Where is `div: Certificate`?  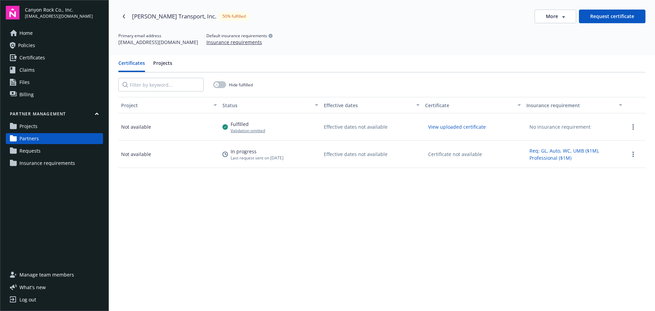 div: Certificate is located at coordinates (469, 105).